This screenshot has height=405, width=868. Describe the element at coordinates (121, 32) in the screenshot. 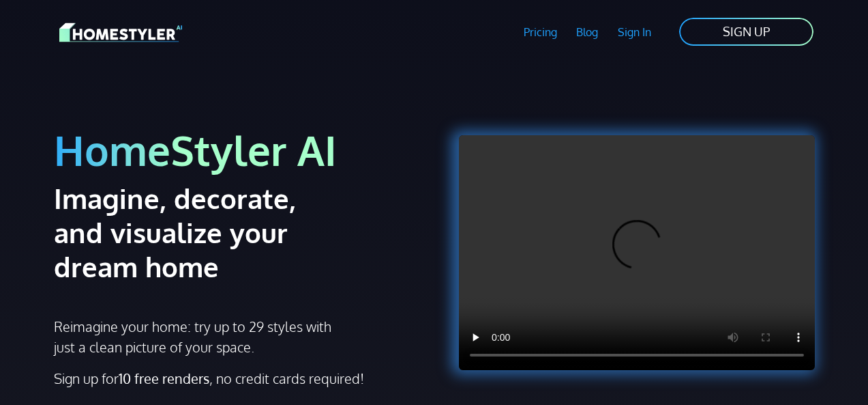

I see `img: HomeStyler AI logo` at that location.